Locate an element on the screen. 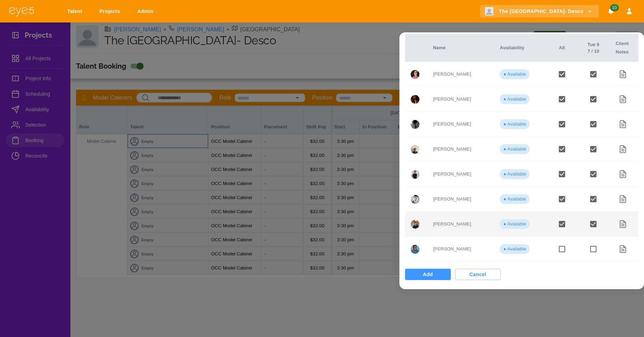  th: Name is located at coordinates (461, 48).